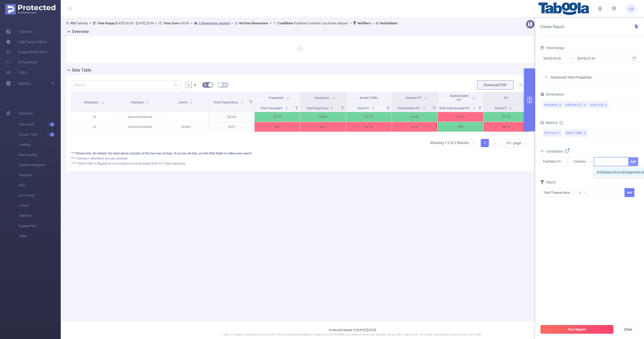 This screenshot has width=644, height=339. What do you see at coordinates (631, 9) in the screenshot?
I see `span: LB` at bounding box center [631, 9].